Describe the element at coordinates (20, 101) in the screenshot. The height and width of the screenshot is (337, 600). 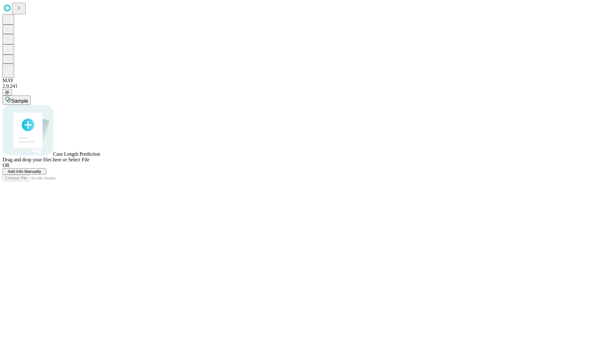
I see `span: Sample` at that location.